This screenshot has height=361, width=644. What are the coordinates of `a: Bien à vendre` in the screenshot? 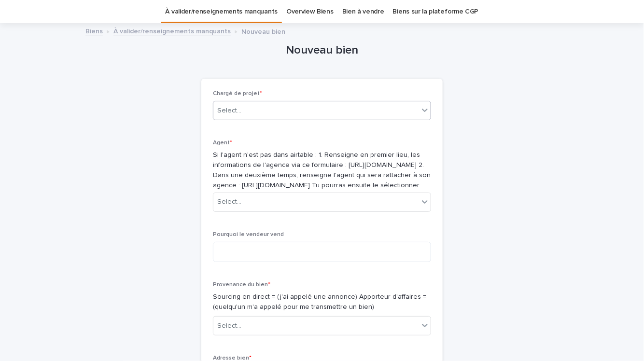 It's located at (363, 11).